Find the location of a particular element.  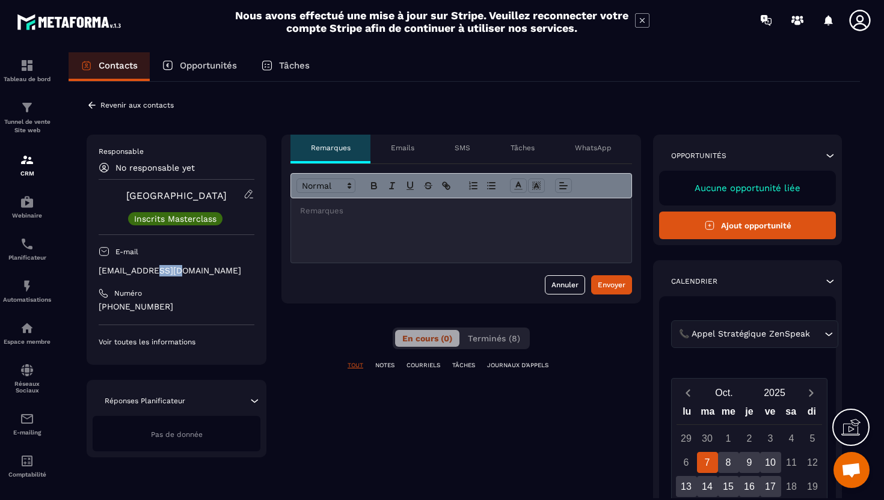

a: social-networksocial-networkRéseaux Sociaux is located at coordinates (27, 378).